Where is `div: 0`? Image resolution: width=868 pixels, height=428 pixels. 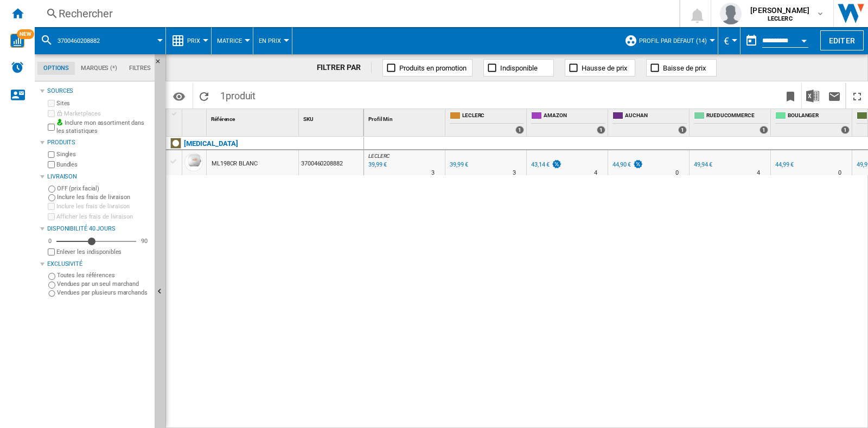
div: 0 is located at coordinates (50, 241).